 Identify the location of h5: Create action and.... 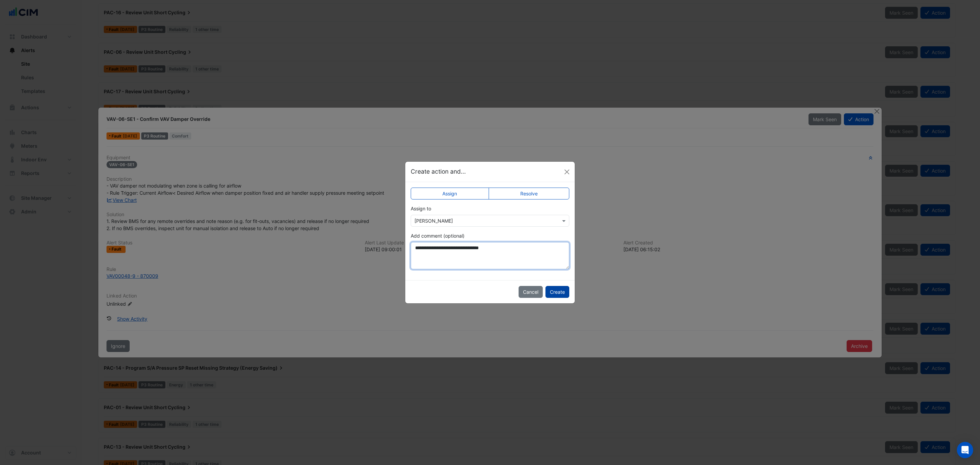
(438, 172).